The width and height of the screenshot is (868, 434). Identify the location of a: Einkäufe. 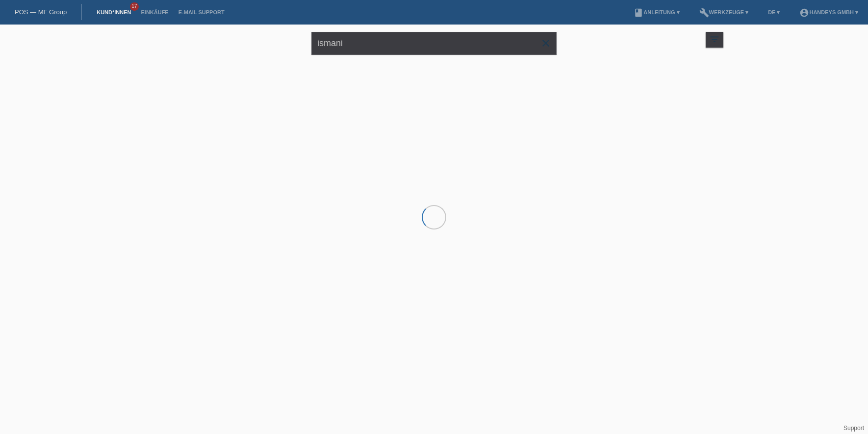
(154, 13).